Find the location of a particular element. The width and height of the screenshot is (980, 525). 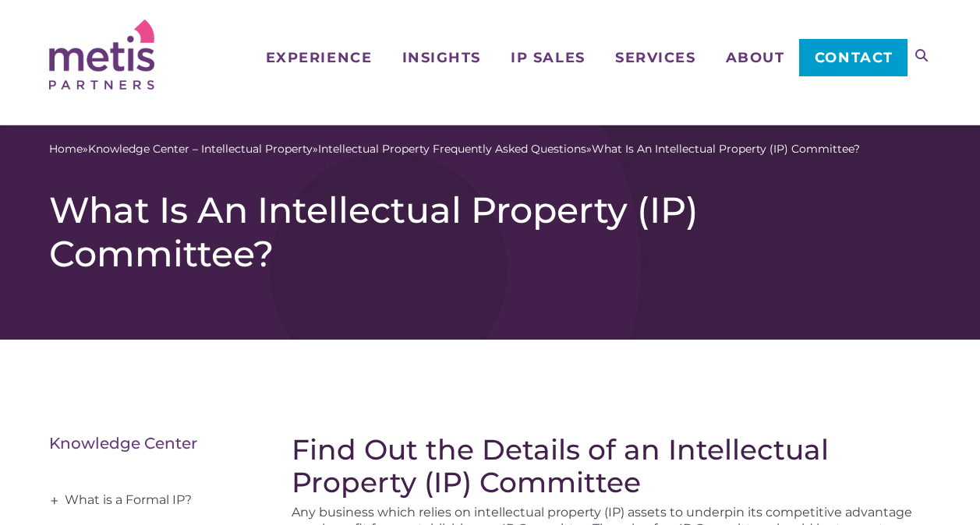

img: Metis Partners is located at coordinates (101, 54).